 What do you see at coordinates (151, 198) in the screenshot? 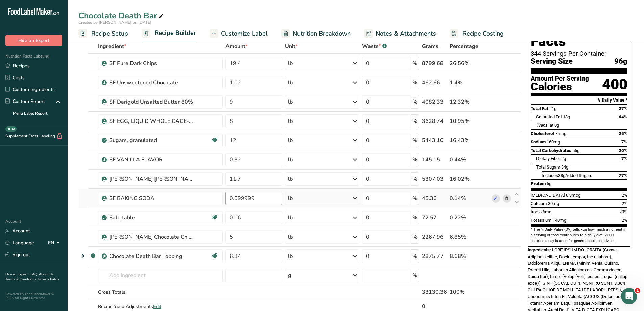
I see `div: SF BAKING SODA` at bounding box center [151, 198].